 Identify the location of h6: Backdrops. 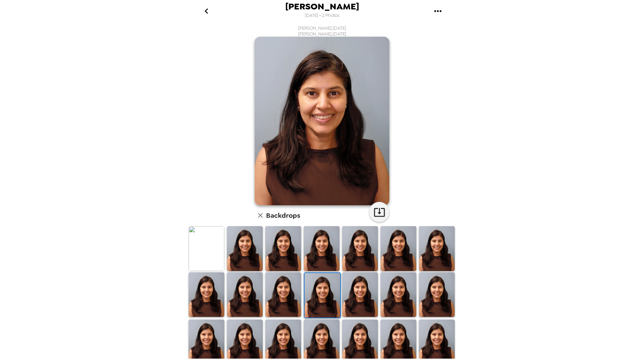
(283, 215).